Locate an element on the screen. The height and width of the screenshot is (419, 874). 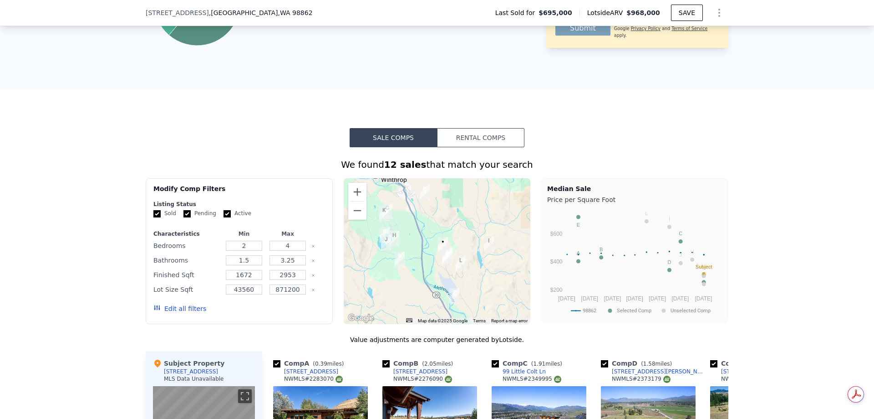
text: Unselected Comp is located at coordinates (691, 310).